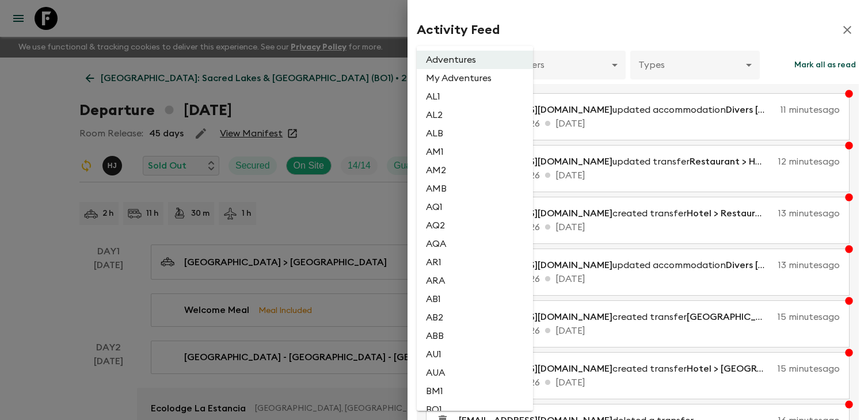 Image resolution: width=868 pixels, height=420 pixels. I want to click on li: ABB, so click(475, 336).